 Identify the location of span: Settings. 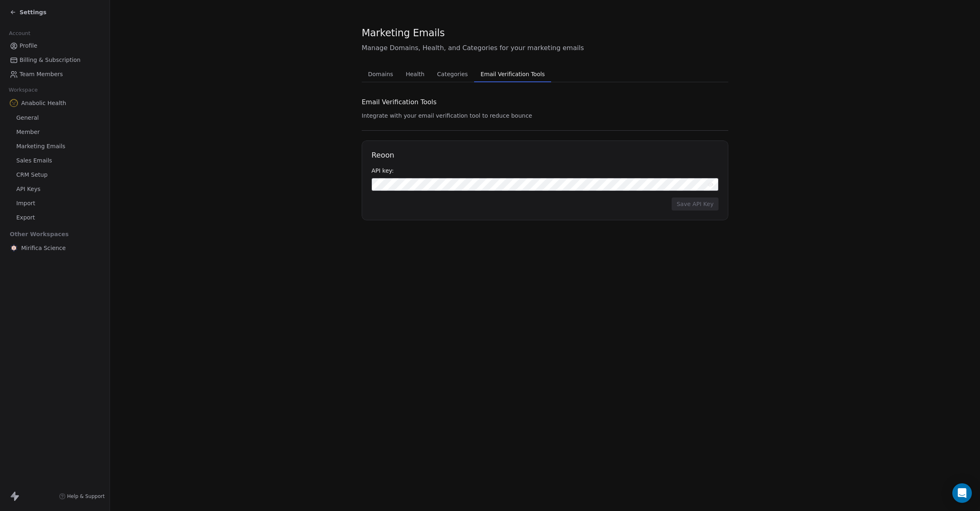
(33, 13).